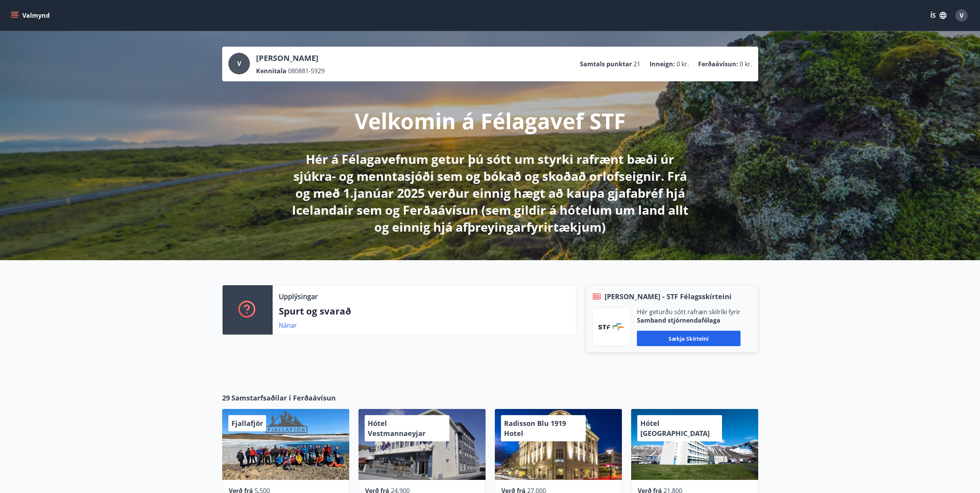  What do you see at coordinates (939, 16) in the screenshot?
I see `button: ÍS` at bounding box center [939, 16].